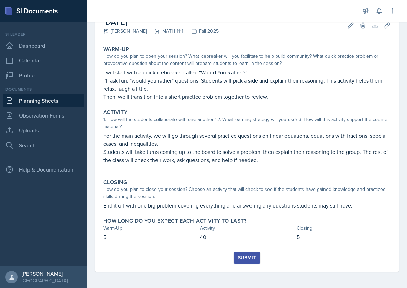 The height and width of the screenshot is (288, 407). What do you see at coordinates (43, 34) in the screenshot?
I see `div: Si leader` at bounding box center [43, 34].